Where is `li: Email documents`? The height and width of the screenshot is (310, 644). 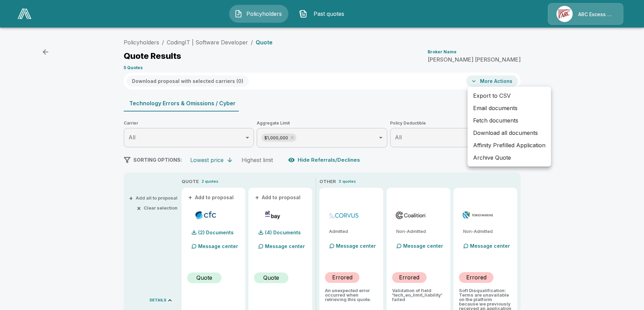
li: Email documents is located at coordinates (509, 108).